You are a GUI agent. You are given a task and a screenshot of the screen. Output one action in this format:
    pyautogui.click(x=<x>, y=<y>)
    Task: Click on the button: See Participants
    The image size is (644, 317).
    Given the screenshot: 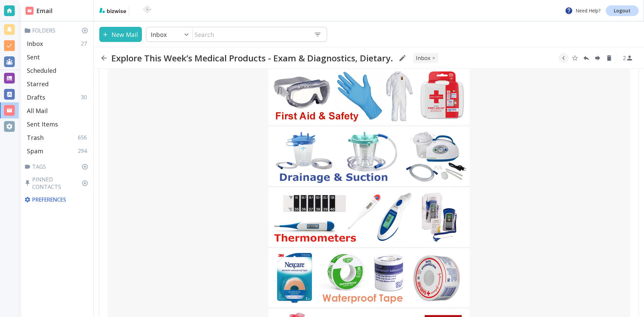 What is the action you would take?
    pyautogui.click(x=628, y=58)
    